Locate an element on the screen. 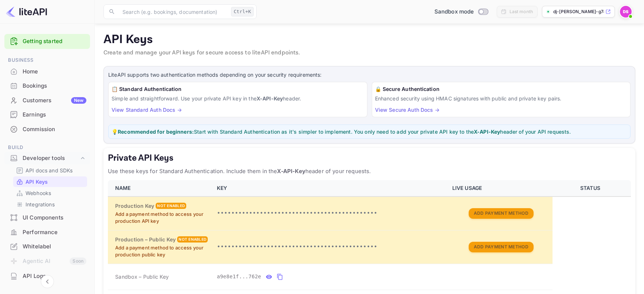 The height and width of the screenshot is (294, 644). p: 💡 Start with Standard Authentication as it's simpler to implement. You only need to add your priv... is located at coordinates (369, 131).